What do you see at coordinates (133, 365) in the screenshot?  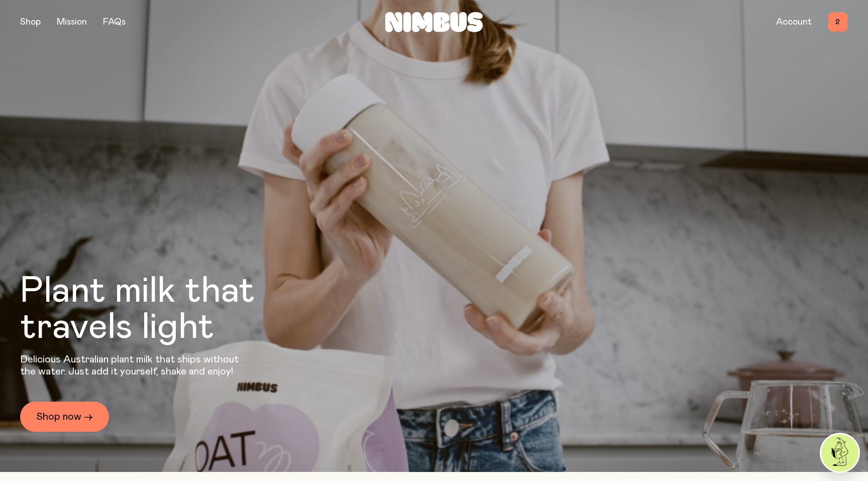 I see `p: Delicious Australian plant milk that ships without the water. Just add it yourself, shake and enjoy!` at bounding box center [133, 365].